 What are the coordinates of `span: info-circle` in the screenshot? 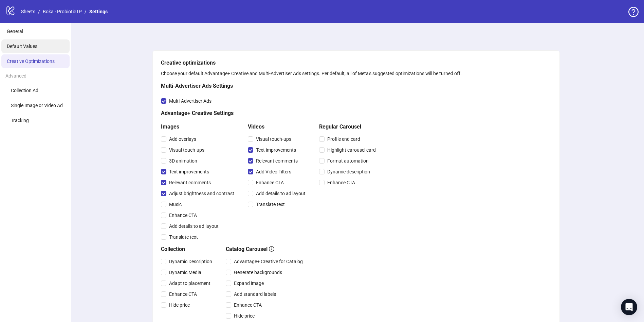 It's located at (272, 249).